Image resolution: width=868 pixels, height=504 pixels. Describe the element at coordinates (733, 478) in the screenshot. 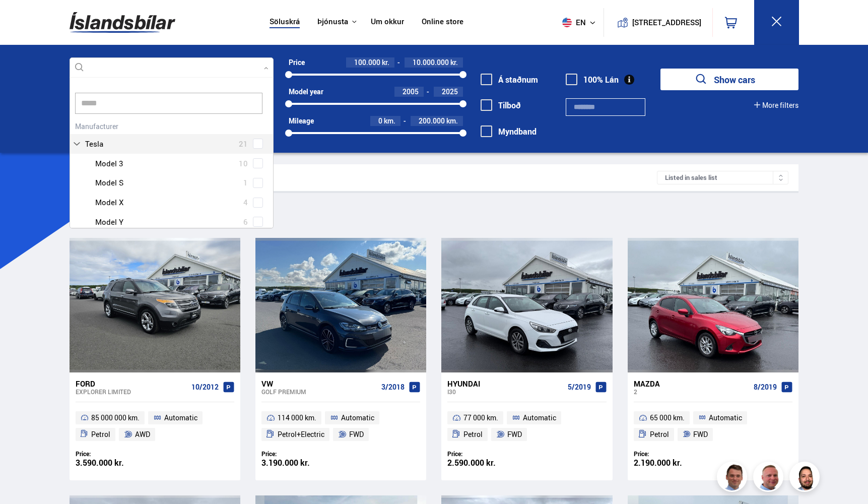

I see `img: FbJEzSuNWCJXmdc-.webp` at that location.